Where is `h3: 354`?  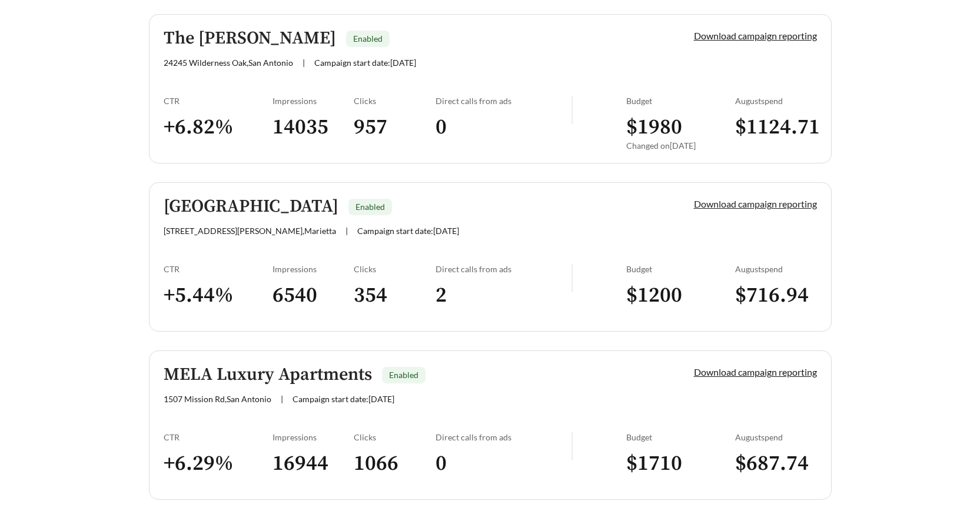
h3: 354 is located at coordinates (394, 295).